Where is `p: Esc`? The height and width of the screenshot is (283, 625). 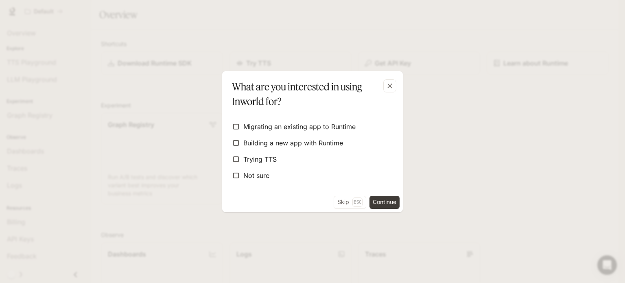
p: Esc is located at coordinates (357, 202).